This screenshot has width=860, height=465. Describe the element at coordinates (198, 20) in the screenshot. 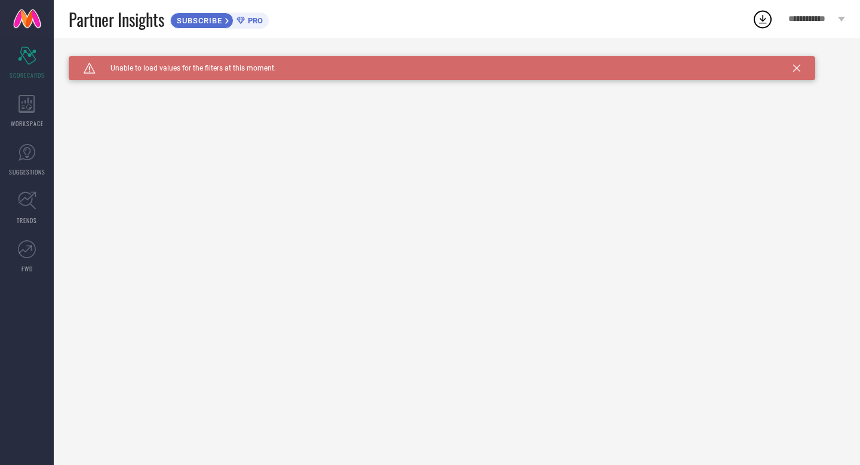

I see `span: SUBSCRIBE` at that location.